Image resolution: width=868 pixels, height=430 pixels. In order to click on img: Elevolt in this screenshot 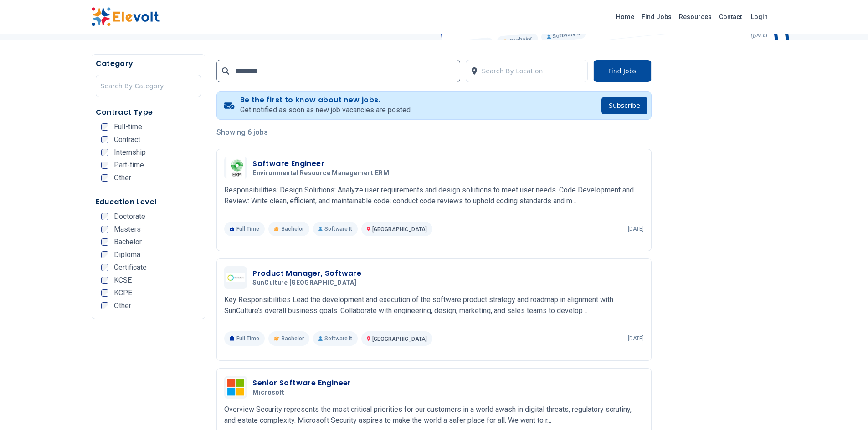, I will do `click(126, 17)`.